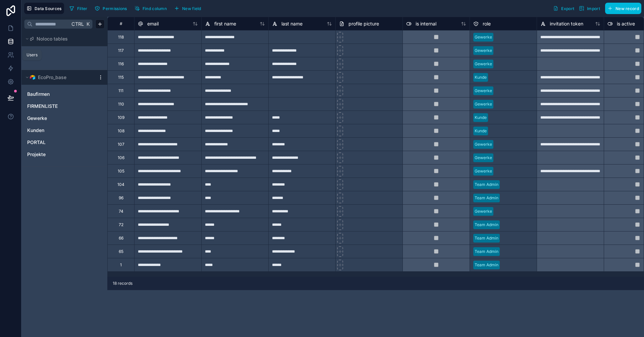 The height and width of the screenshot is (337, 644). I want to click on div: 117, so click(121, 51).